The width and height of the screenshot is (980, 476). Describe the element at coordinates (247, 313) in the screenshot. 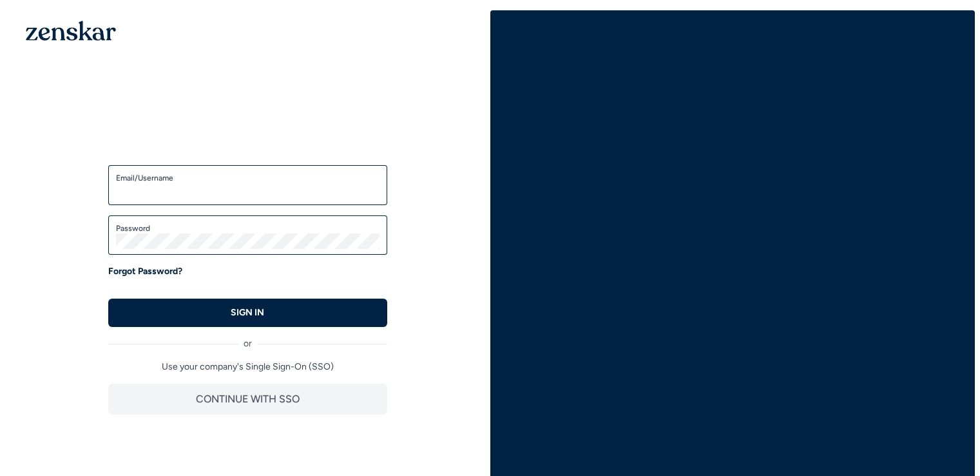

I see `button: SIGN IN` at that location.